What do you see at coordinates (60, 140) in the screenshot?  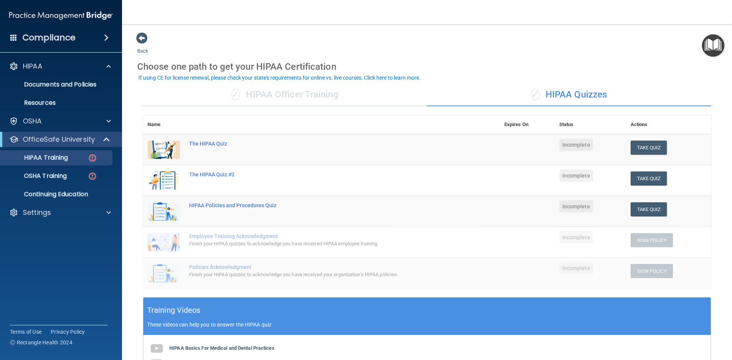 I see `a: OfficeSafe University` at bounding box center [60, 140].